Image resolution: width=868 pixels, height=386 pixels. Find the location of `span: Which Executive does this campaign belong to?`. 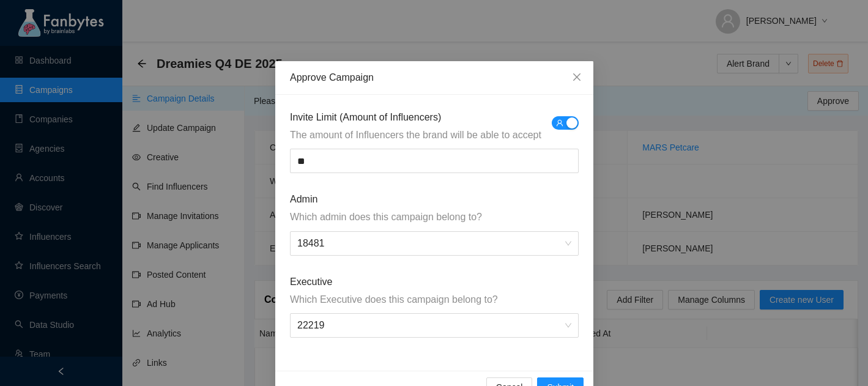

span: Which Executive does this campaign belong to? is located at coordinates (435, 299).